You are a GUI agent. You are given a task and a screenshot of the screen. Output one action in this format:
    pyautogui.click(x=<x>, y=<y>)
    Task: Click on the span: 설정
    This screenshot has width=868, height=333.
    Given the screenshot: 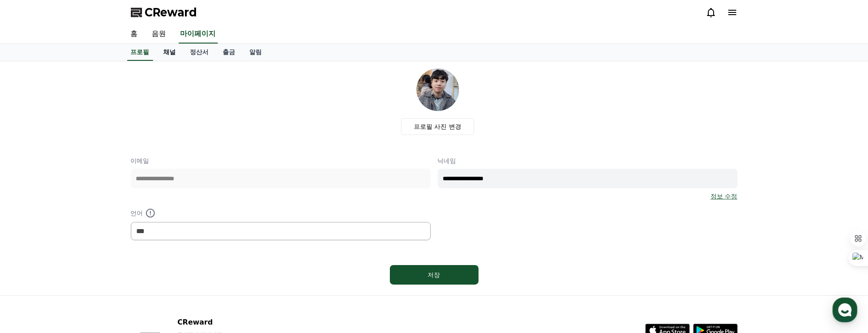 What is the action you would take?
    pyautogui.click(x=142, y=276)
    